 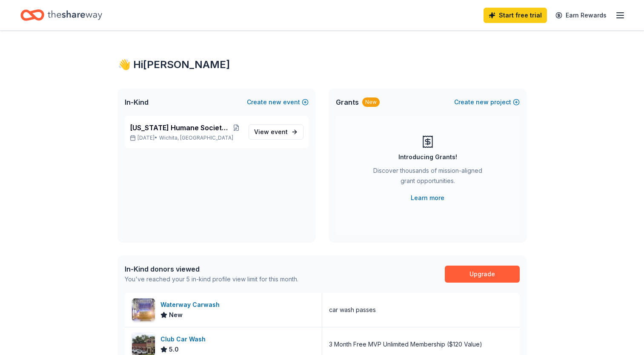 What do you see at coordinates (173, 349) in the screenshot?
I see `span: 5.0` at bounding box center [173, 349].